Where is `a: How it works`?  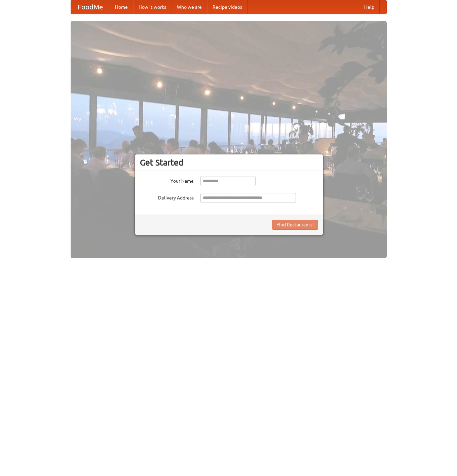 a: How it works is located at coordinates (152, 7).